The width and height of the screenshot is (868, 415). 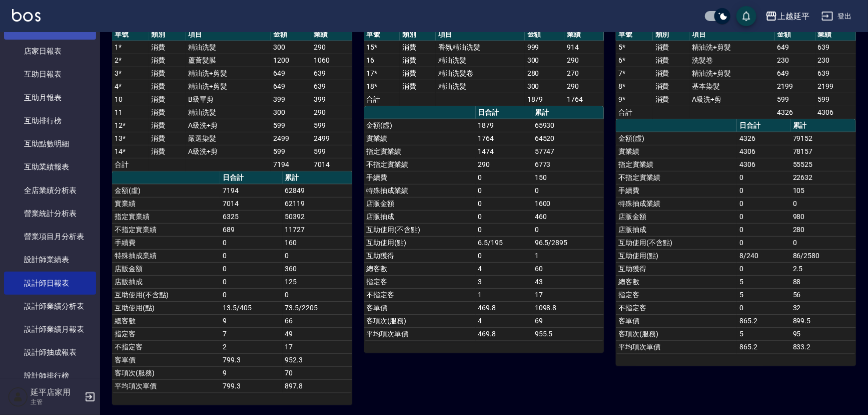 What do you see at coordinates (568, 255) in the screenshot?
I see `td: 1` at bounding box center [568, 255].